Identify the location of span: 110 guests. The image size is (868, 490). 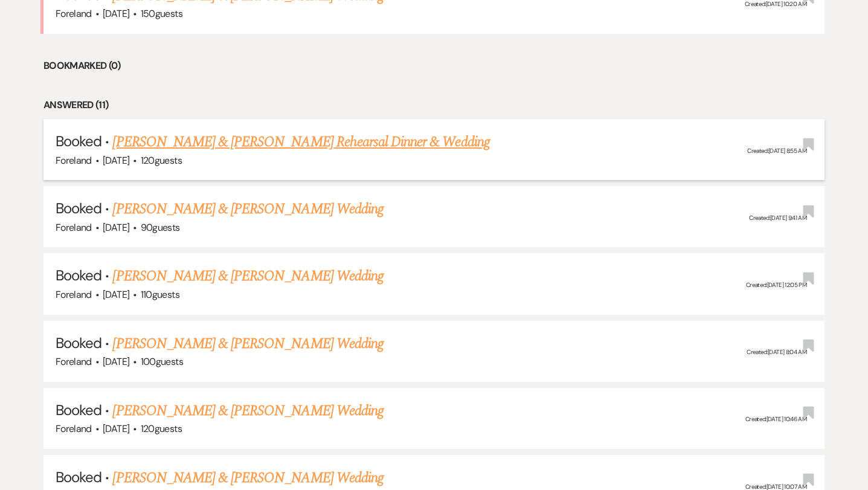
(160, 294).